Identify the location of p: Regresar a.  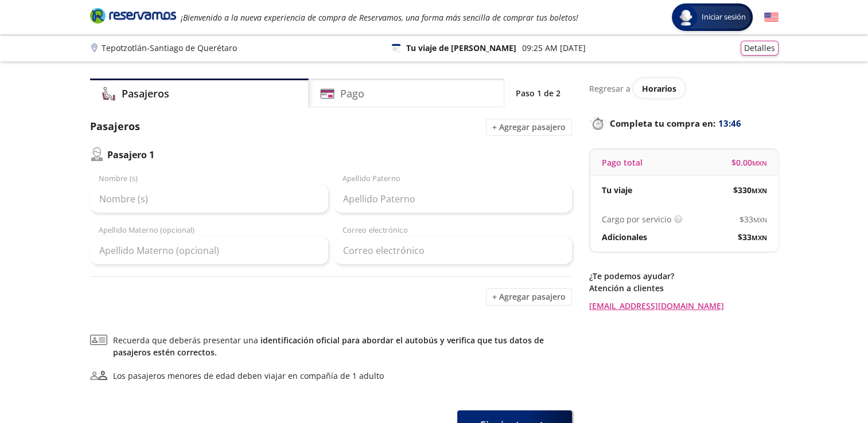
(610, 89).